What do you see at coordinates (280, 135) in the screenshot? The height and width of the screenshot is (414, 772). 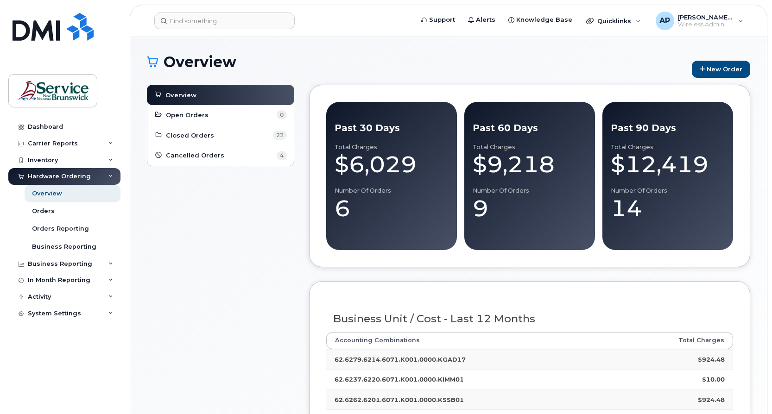 I see `span: 22` at bounding box center [280, 135].